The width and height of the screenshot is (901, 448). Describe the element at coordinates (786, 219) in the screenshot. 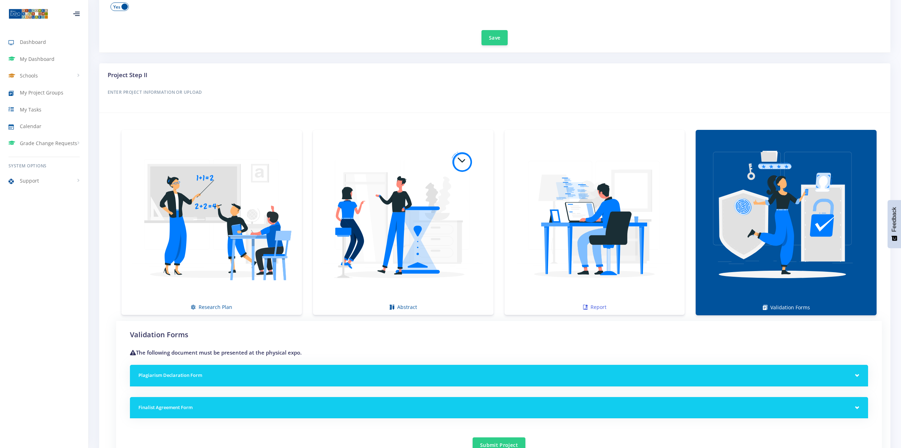

I see `img: Validation Forms` at that location.